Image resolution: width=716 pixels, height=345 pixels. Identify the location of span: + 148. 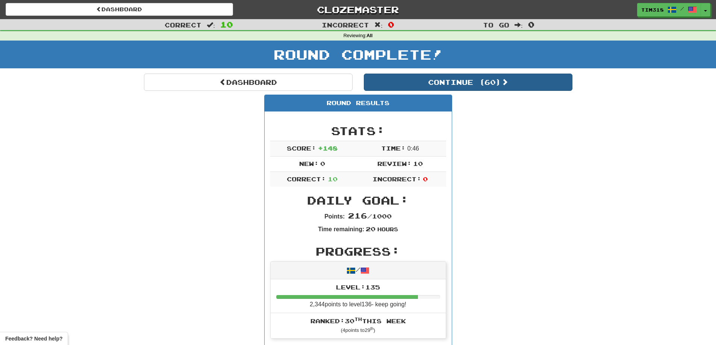
(328, 148).